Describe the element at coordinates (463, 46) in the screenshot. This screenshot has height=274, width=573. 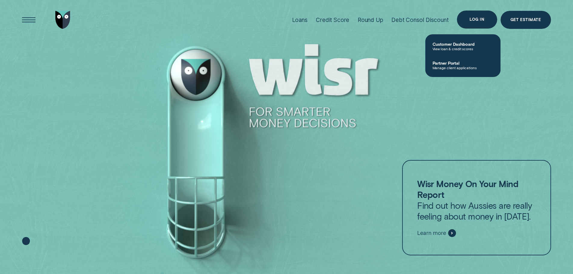
I see `a: Customer DashboardView loan & credit scores` at that location.